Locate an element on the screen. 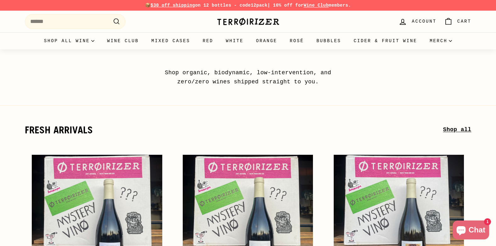 This screenshot has width=496, height=246. a: Cart is located at coordinates (458, 21).